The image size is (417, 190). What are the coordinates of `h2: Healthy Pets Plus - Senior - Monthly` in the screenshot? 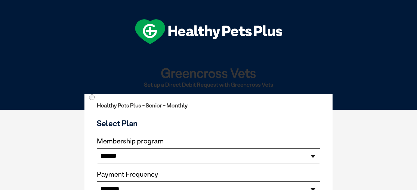 It's located at (208, 106).